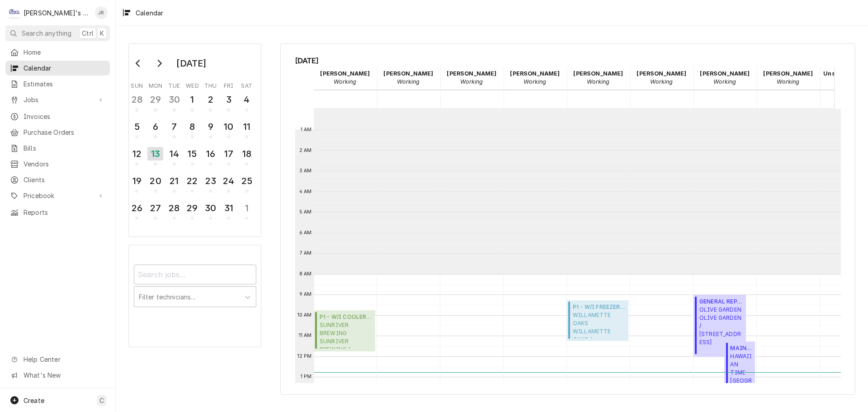  I want to click on div: 25, so click(247, 180).